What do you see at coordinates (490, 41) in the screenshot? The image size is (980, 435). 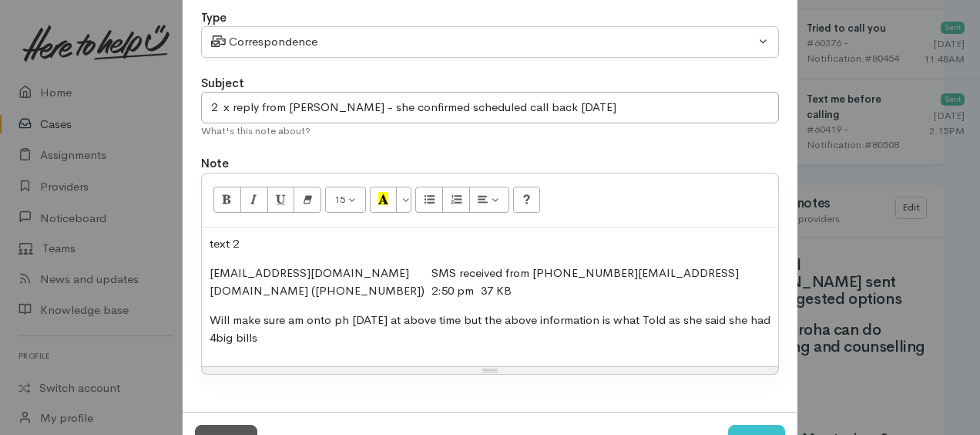 I see `button: Correspondence` at bounding box center [490, 41].